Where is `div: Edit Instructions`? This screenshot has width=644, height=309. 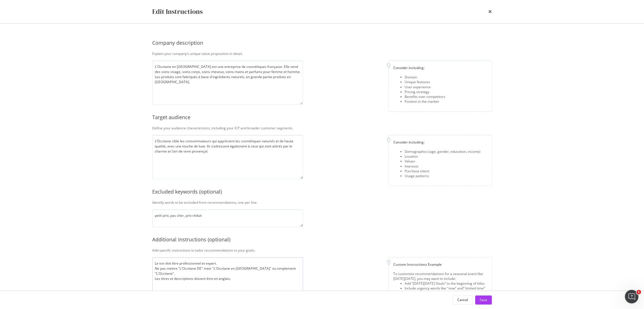
div: Edit Instructions is located at coordinates (177, 12).